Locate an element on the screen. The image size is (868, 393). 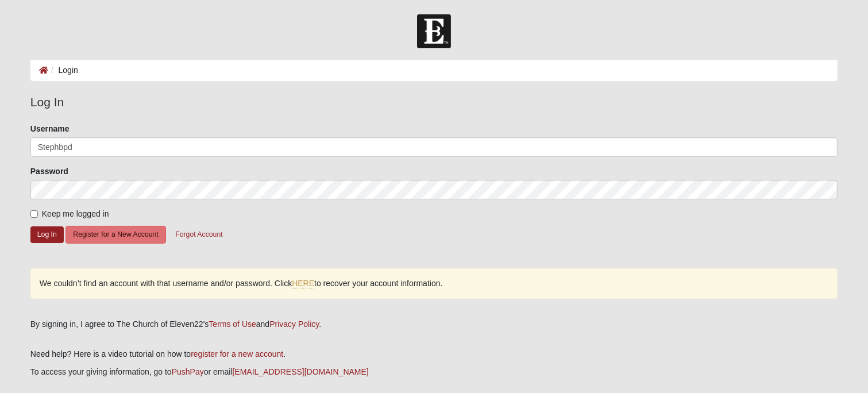
p: Need help? Here is a video tutorial on how to . is located at coordinates (434, 354).